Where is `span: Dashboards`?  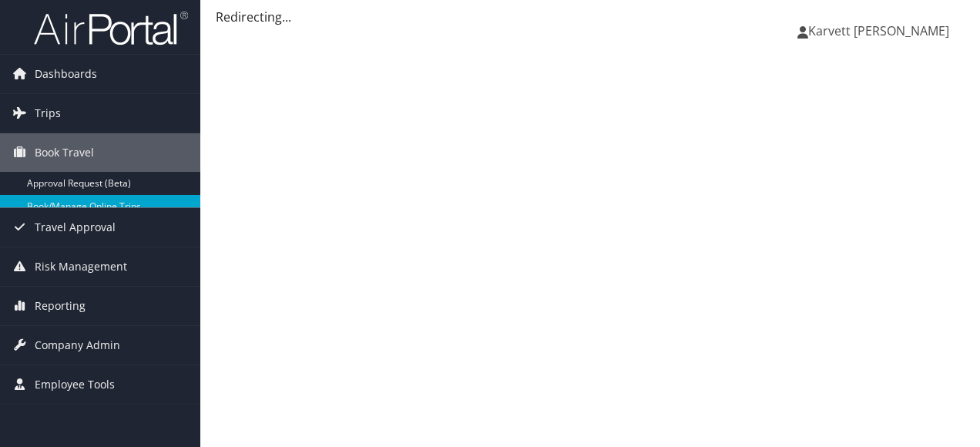
span: Dashboards is located at coordinates (65, 74).